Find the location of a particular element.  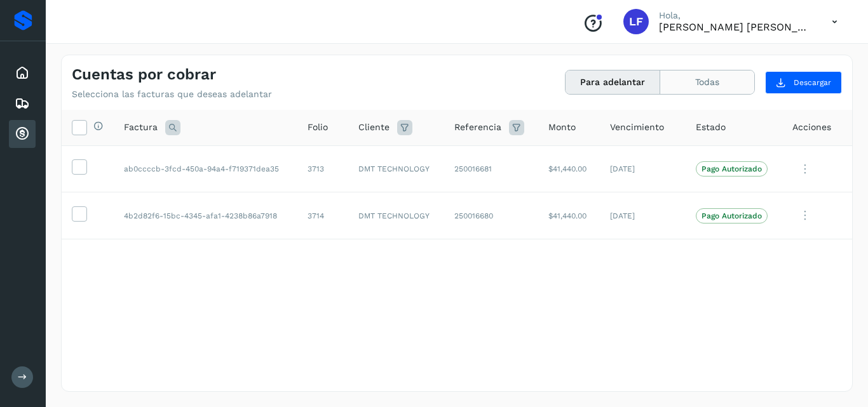

span: Vencimiento is located at coordinates (637, 127).